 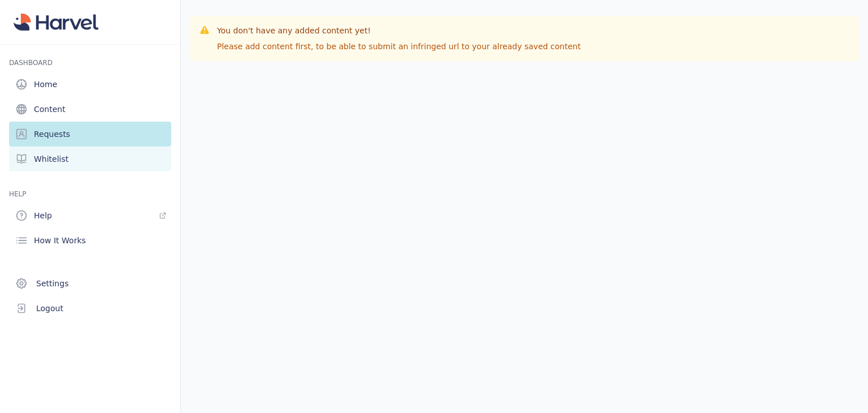 What do you see at coordinates (90, 241) in the screenshot?
I see `a: How It Works` at bounding box center [90, 241].